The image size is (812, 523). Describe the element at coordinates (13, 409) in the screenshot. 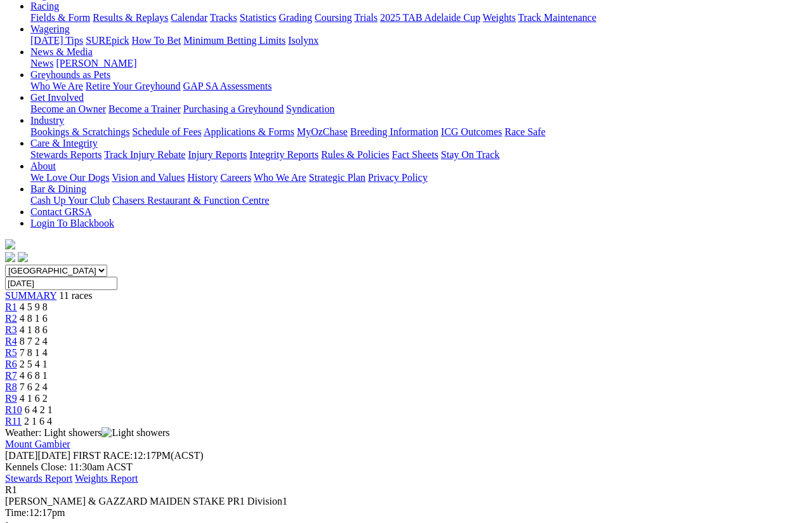

I see `a: R10` at that location.